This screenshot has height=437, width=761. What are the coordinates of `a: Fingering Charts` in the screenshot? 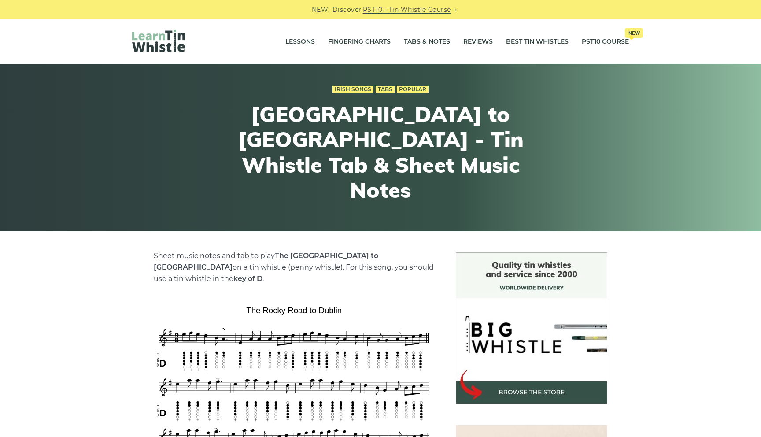 It's located at (359, 42).